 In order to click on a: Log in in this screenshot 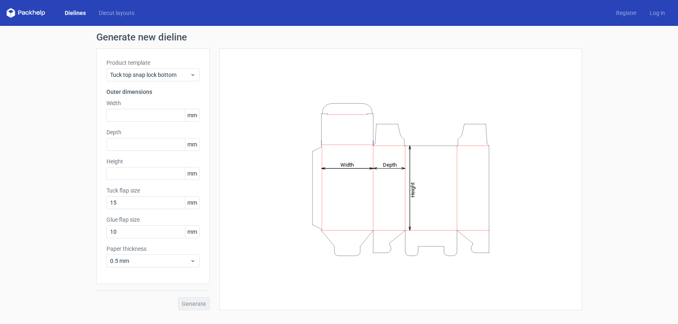, I will do `click(657, 13)`.